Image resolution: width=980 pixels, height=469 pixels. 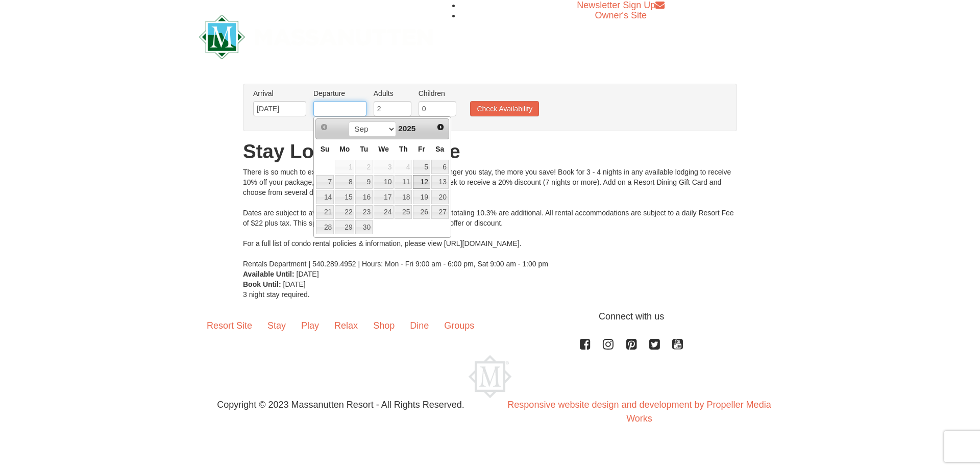 What do you see at coordinates (440, 182) in the screenshot?
I see `a: 13` at bounding box center [440, 182].